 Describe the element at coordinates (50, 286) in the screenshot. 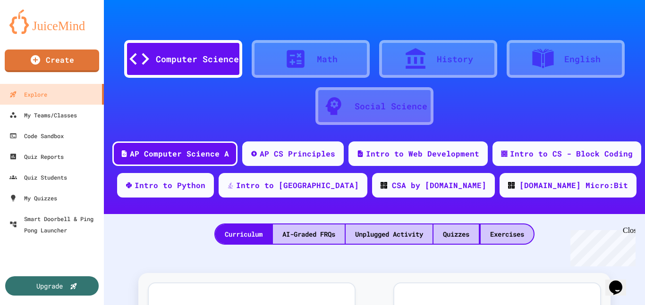

I see `div: Upgrade` at that location.